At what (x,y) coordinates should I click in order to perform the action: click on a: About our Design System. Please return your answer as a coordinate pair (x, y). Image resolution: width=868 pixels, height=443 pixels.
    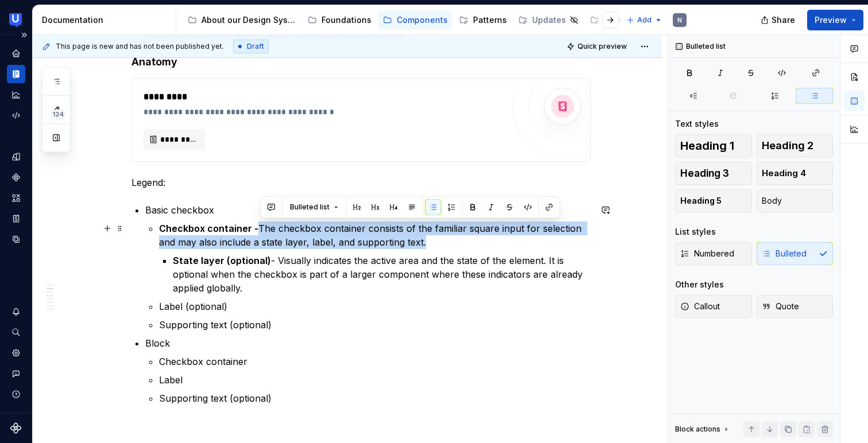
    Looking at the image, I should click on (242, 20).